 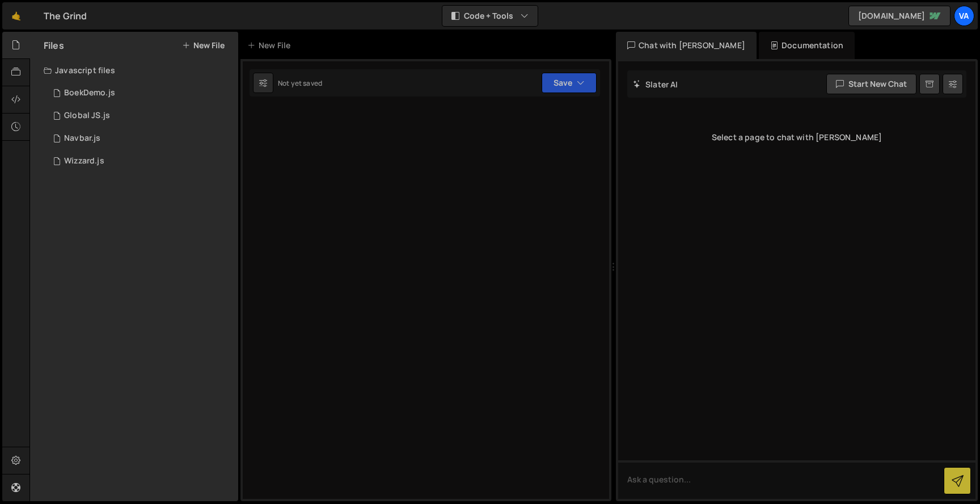 I want to click on button: Start new chat, so click(x=871, y=84).